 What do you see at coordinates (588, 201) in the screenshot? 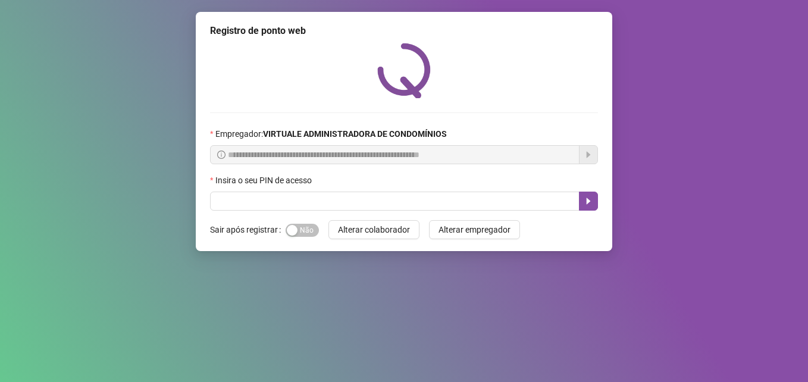
I see `span: caret-right` at bounding box center [588, 201].